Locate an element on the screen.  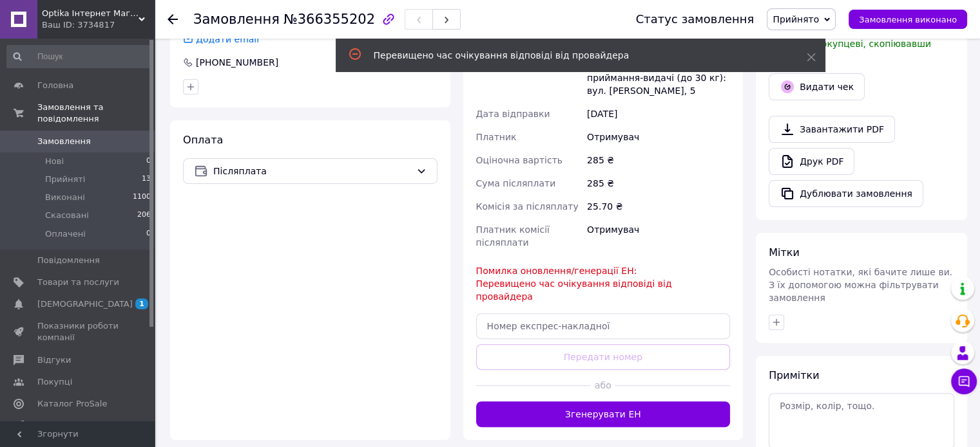
span: Помилка оновлення/генерації ЕН: Перевищено час очікування відповіді від провайдера is located at coordinates (574, 284).